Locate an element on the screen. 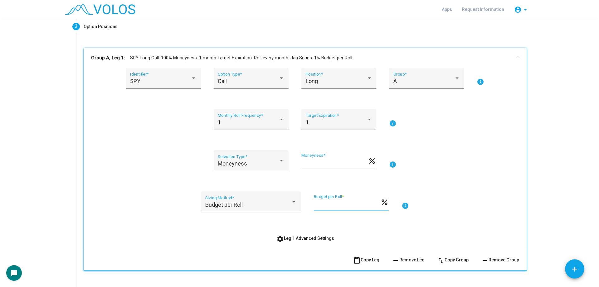 The width and height of the screenshot is (599, 287). mat-icon: arrow_drop_down is located at coordinates (526, 10).